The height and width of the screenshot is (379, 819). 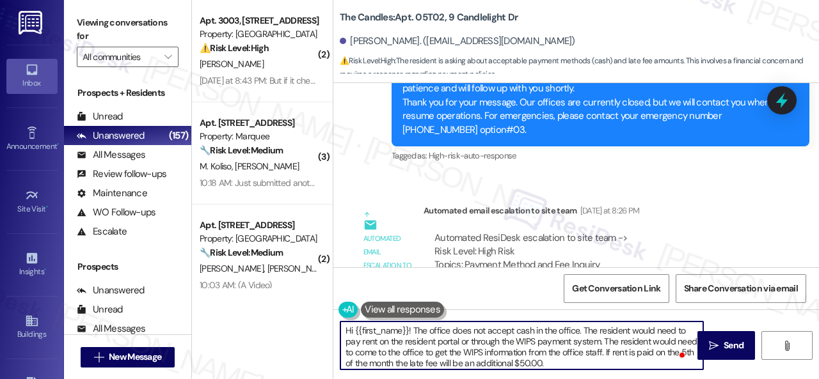 I want to click on span: : The resident is asking about acceptable payment methods (cash) and late fee amounts. This invol..., so click(x=579, y=68).